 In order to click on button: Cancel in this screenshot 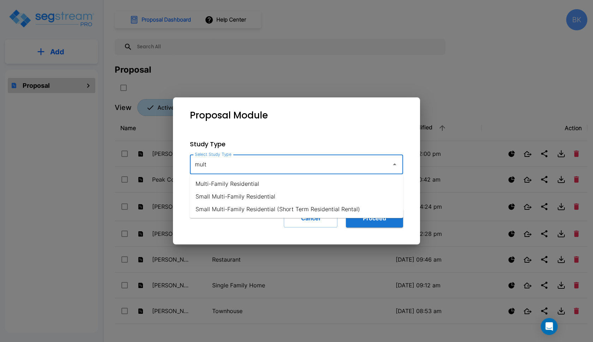, I will do `click(311, 218)`.